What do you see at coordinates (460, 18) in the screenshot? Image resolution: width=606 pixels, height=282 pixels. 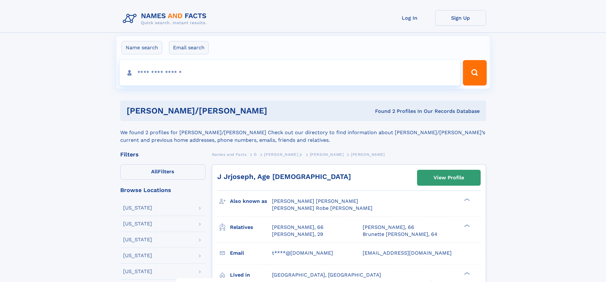 I see `a: Sign Up` at bounding box center [460, 18].